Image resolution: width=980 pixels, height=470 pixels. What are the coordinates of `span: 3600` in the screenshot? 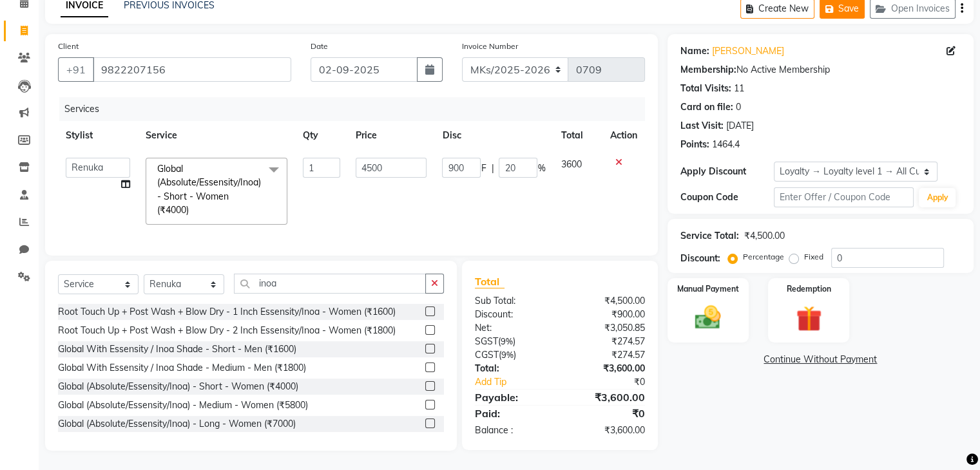 It's located at (571, 164).